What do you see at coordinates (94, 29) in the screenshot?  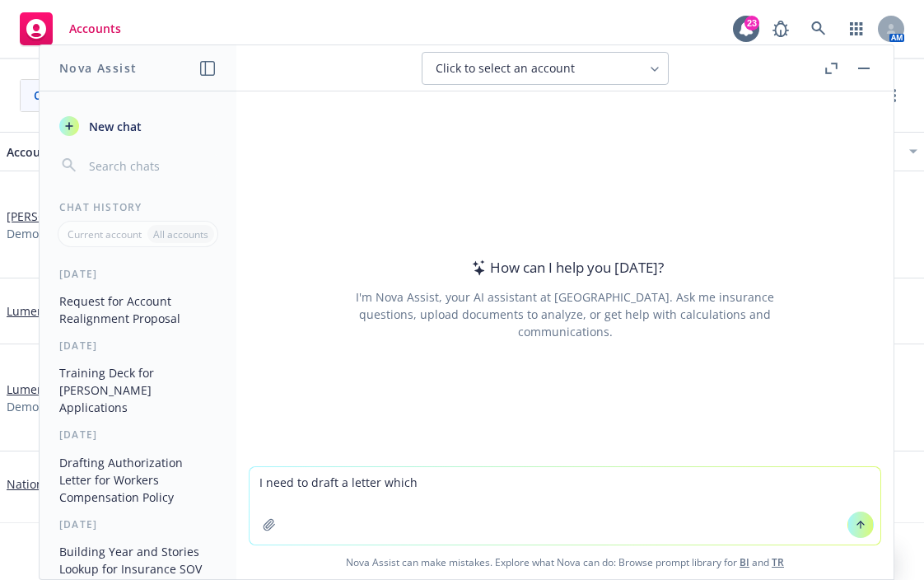 I see `span: Accounts` at bounding box center [94, 29].